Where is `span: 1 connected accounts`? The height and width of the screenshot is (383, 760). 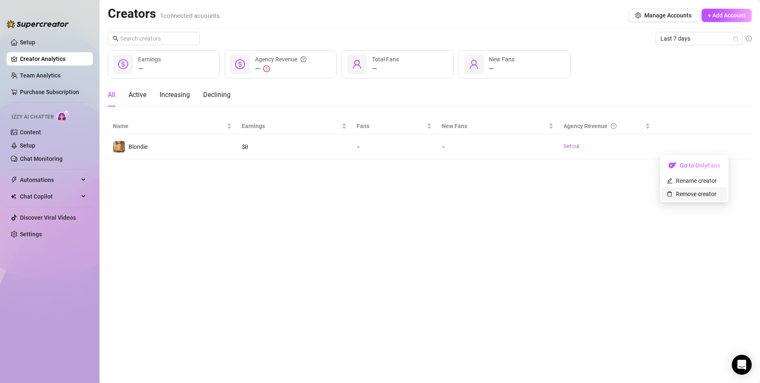 span: 1 connected accounts is located at coordinates (190, 16).